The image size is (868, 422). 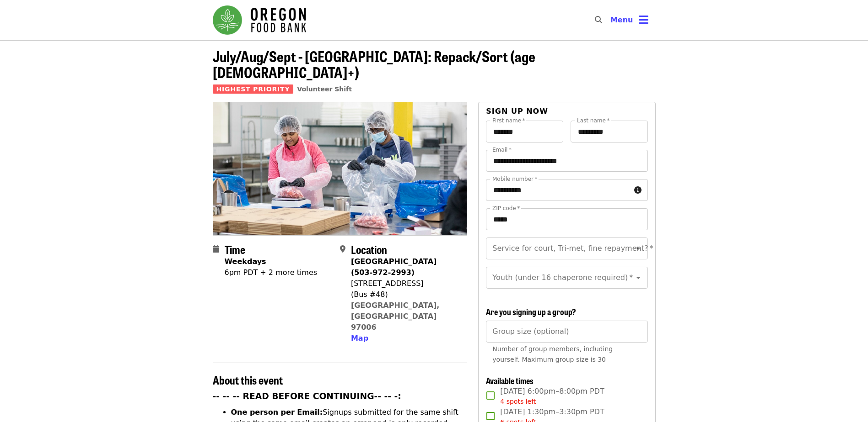 I want to click on i: map-marker-alt icon, so click(x=342, y=249).